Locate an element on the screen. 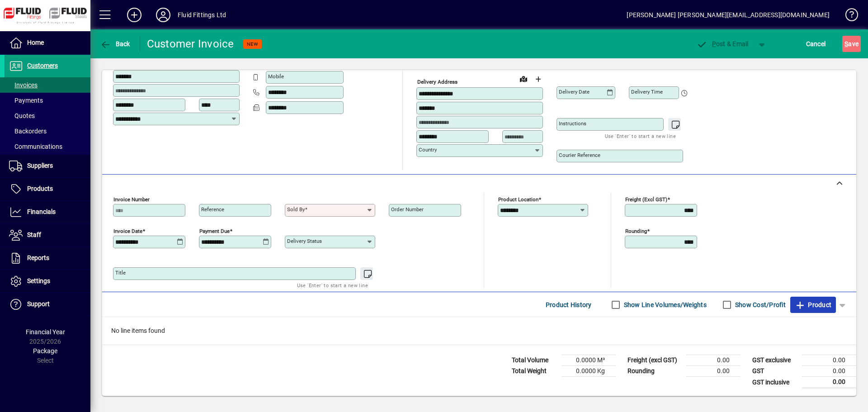 The height and width of the screenshot is (412, 868). span: Staff is located at coordinates (34, 235).